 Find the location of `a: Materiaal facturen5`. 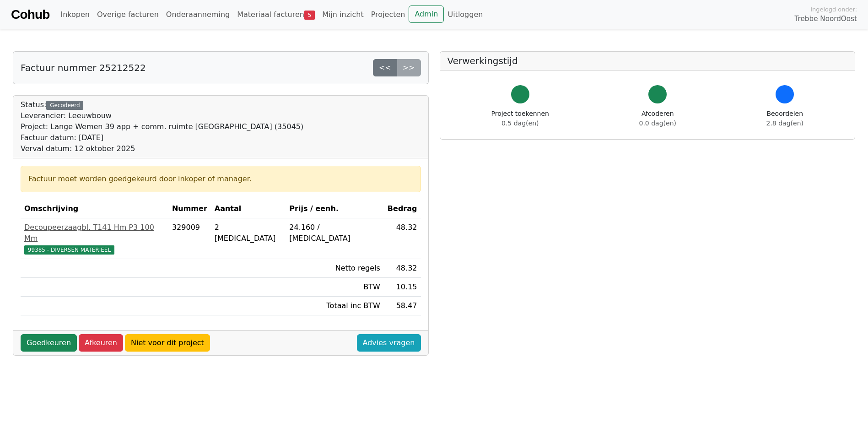

a: Materiaal facturen5 is located at coordinates (276, 14).